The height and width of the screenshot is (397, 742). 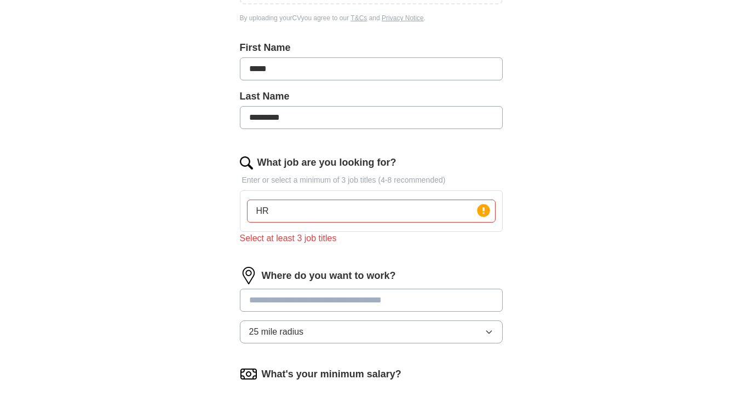 I want to click on img: search.png, so click(x=246, y=163).